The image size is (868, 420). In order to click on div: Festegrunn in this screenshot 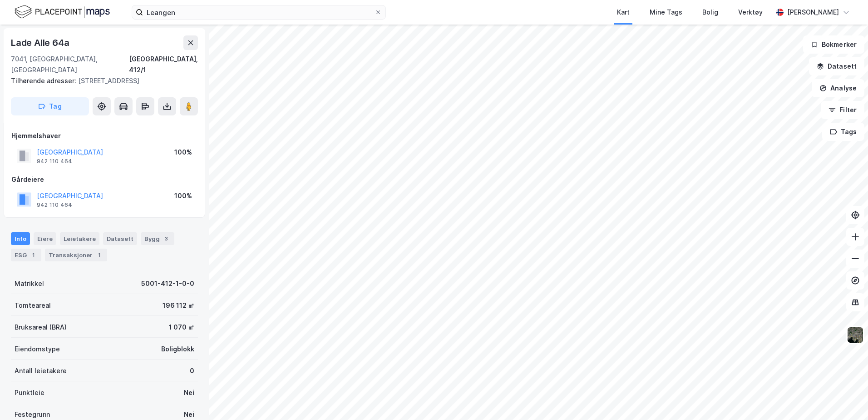, I will do `click(32, 414)`.